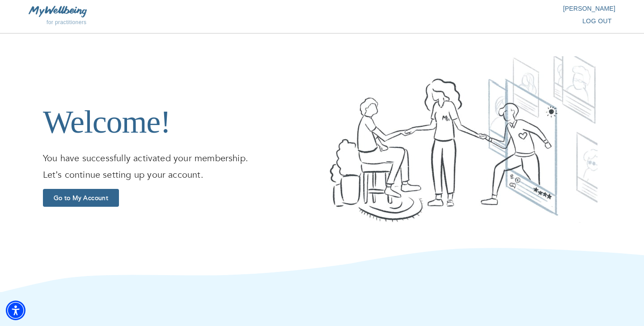 This screenshot has width=644, height=326. What do you see at coordinates (179, 108) in the screenshot?
I see `h1: Welcome!` at bounding box center [179, 108].